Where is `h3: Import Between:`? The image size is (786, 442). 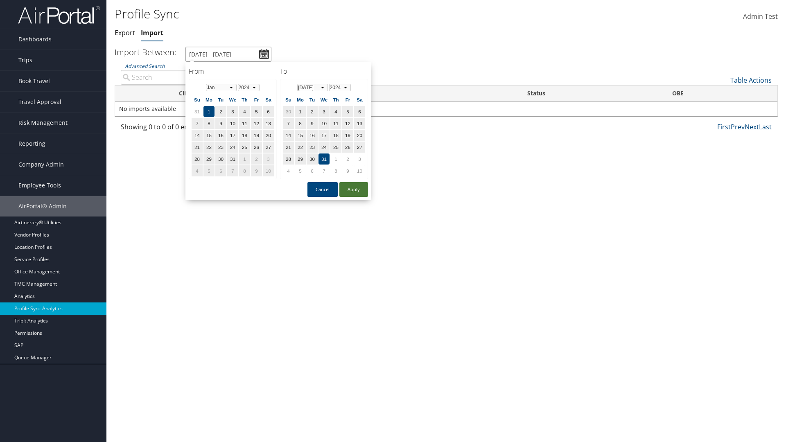
h3: Import Between: is located at coordinates (145, 52).